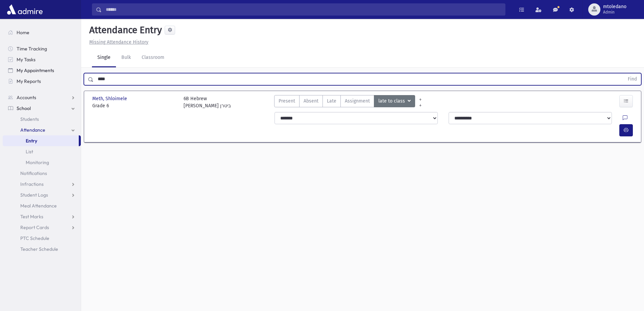  I want to click on a: Missing Attendance History, so click(117, 42).